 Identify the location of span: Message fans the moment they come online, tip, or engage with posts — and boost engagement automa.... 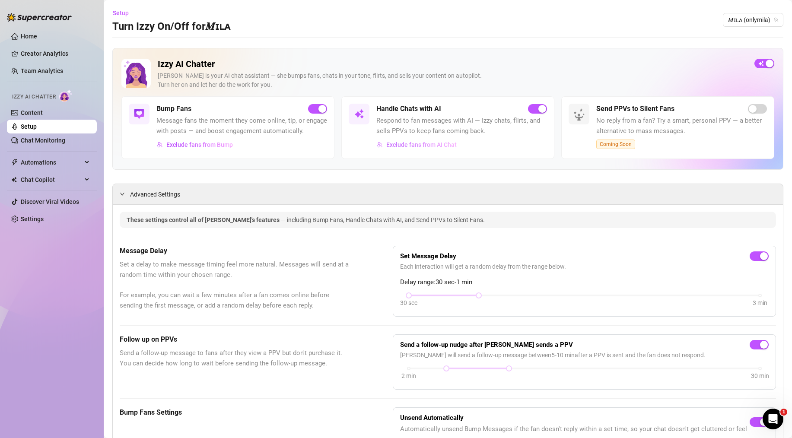
(241, 126).